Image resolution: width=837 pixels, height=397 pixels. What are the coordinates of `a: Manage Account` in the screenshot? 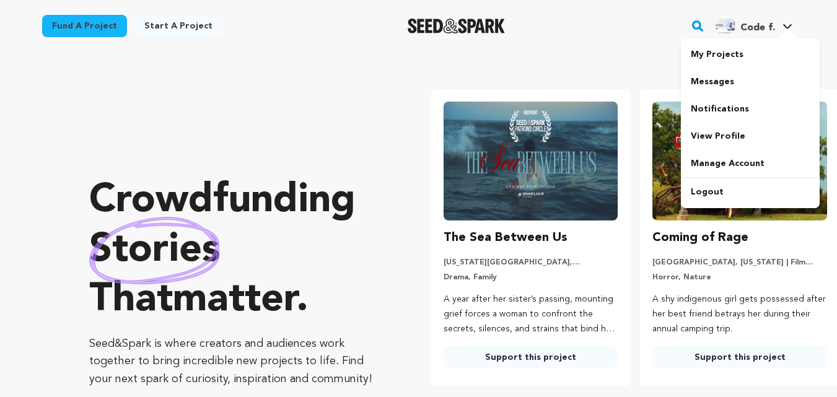 It's located at (750, 164).